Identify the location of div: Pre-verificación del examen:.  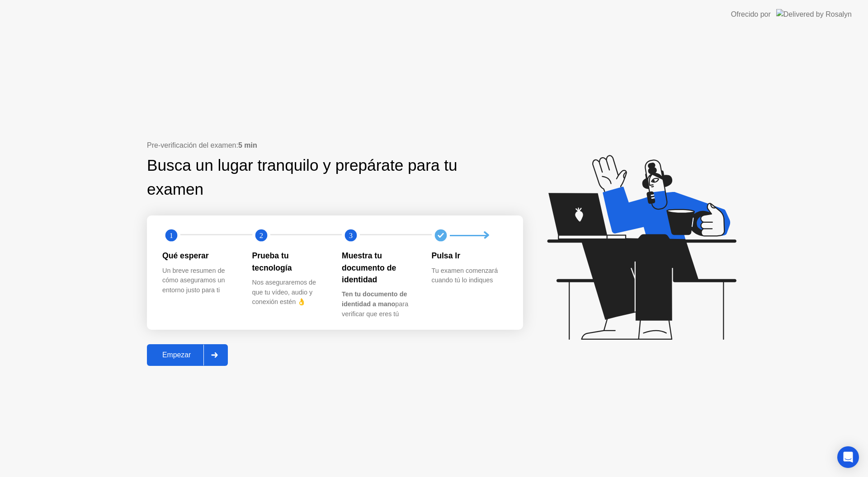
(335, 145).